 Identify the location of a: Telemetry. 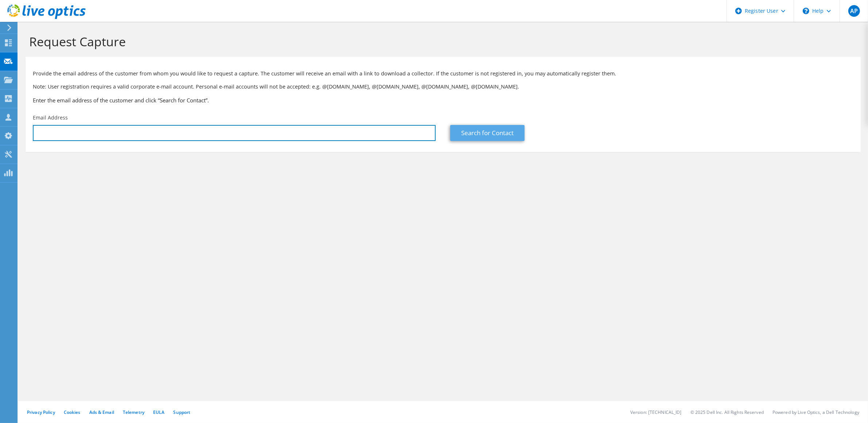
(133, 412).